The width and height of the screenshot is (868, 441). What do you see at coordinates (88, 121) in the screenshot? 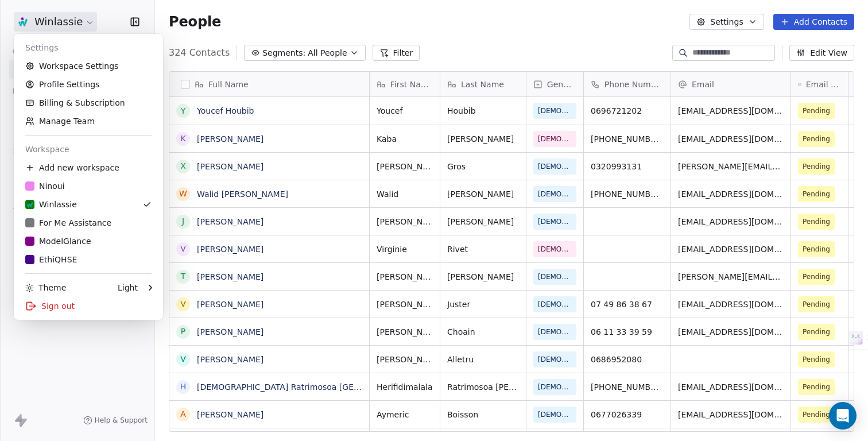
I see `a: Manage Team` at bounding box center [88, 121].